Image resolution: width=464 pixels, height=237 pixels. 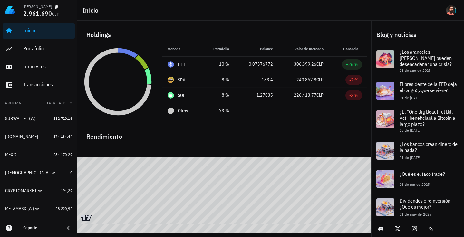 What do you see at coordinates (19, 209) in the screenshot?
I see `div: METAMASK (W)` at bounding box center [19, 209].